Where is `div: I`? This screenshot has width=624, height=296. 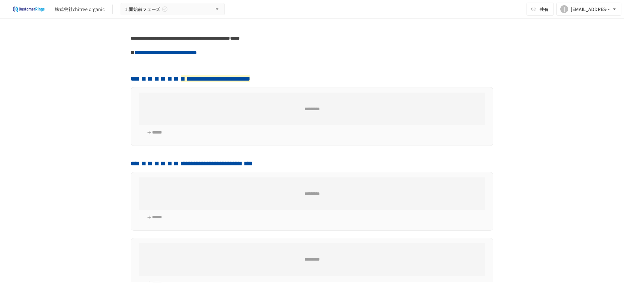
div: I is located at coordinates (564, 9).